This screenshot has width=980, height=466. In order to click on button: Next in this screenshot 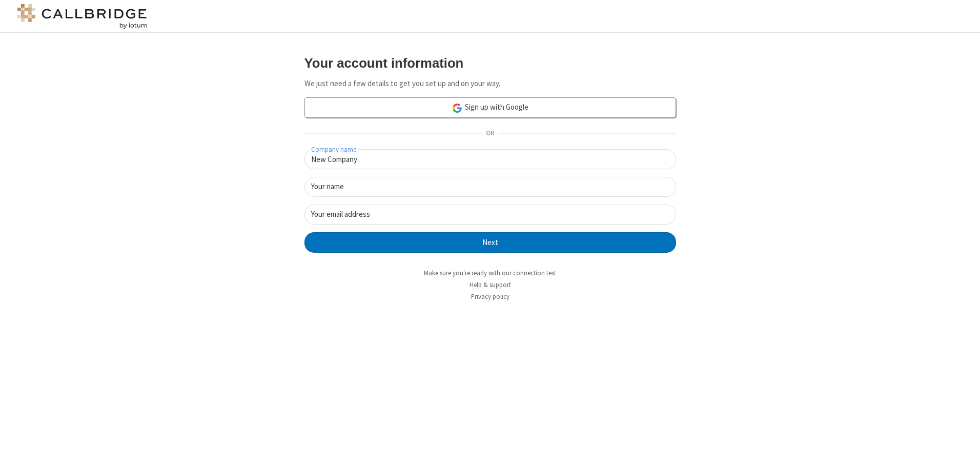, I will do `click(490, 242)`.